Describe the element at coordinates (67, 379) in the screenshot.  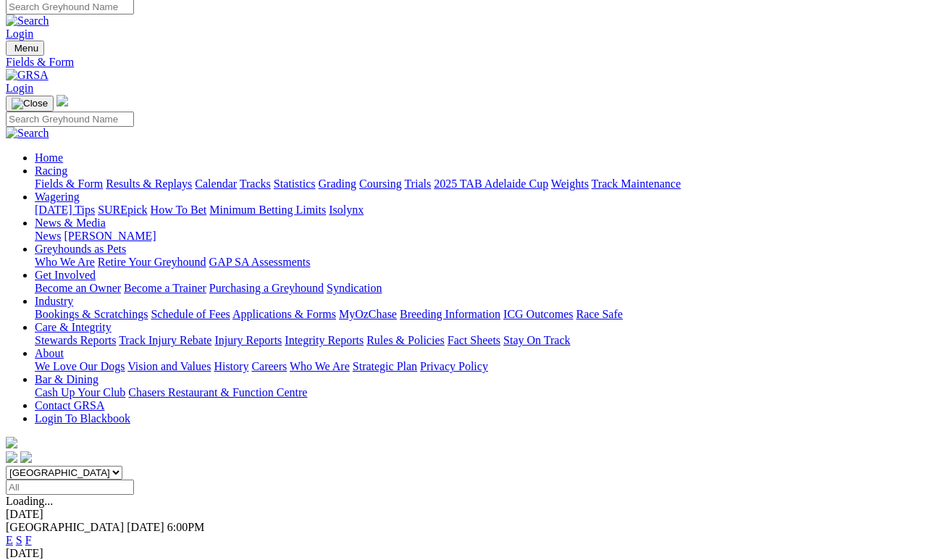
I see `a: Bar & Dining` at that location.